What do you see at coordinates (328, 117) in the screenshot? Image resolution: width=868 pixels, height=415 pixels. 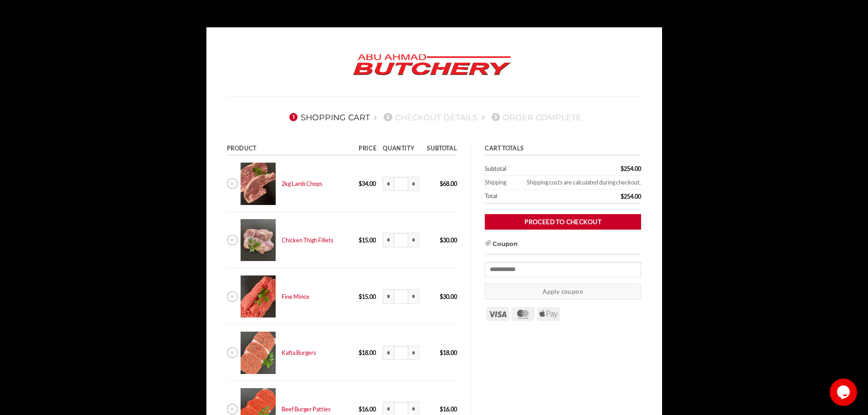 I see `a: 1Shopping Cart` at bounding box center [328, 117].